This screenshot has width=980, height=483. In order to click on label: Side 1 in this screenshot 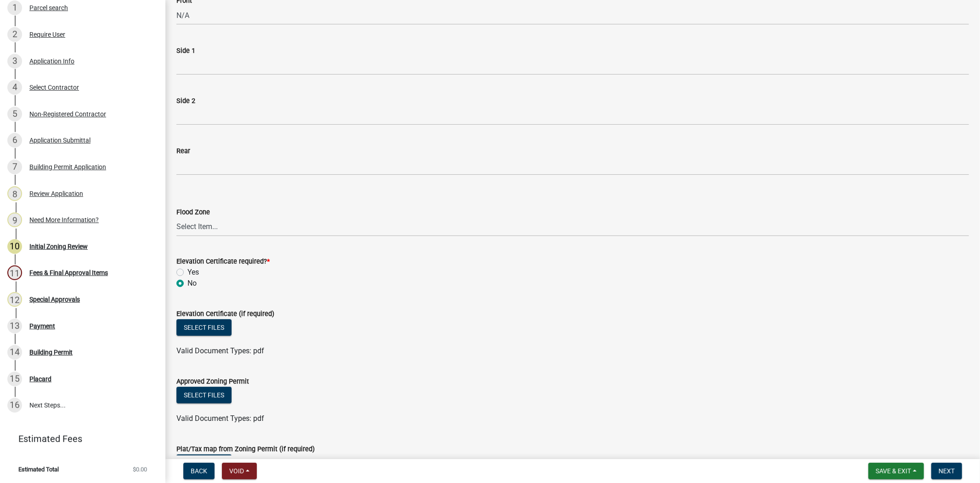, I will do `click(186, 51)`.